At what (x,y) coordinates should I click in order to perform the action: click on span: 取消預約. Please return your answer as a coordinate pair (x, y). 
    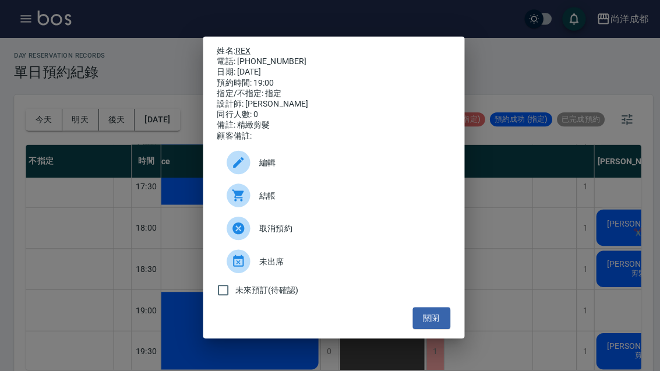
    Looking at the image, I should click on (347, 226).